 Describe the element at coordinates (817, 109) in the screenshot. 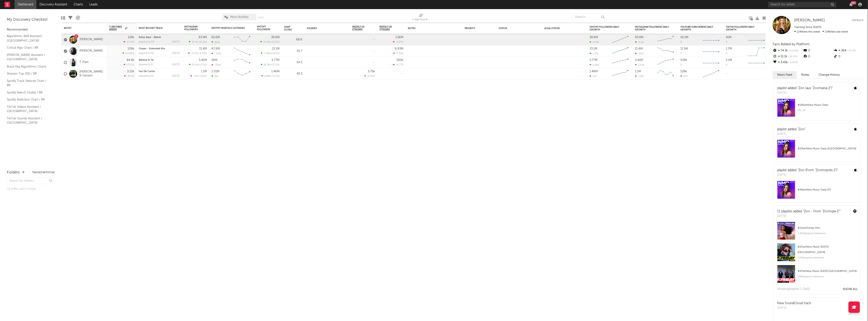

I see `a: #180onNew Music DailyDE, AT` at that location.